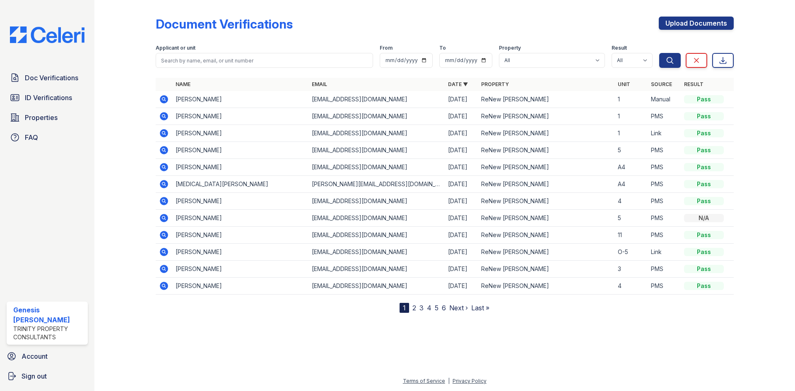 The width and height of the screenshot is (795, 391). Describe the element at coordinates (47, 35) in the screenshot. I see `img: CE_Logo_Blue-a8612792a0a2168367f1c8372b55b34899dd931a85d93a1a3d3e32e68fde9ad4.png` at that location.